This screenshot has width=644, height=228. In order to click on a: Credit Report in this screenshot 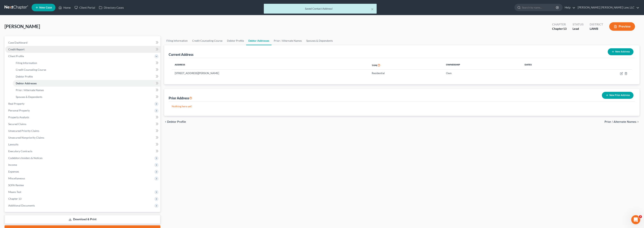, I will do `click(83, 50)`.